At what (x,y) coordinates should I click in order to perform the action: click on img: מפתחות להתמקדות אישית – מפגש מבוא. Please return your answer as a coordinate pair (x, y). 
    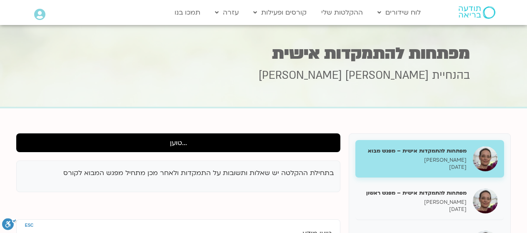
    Looking at the image, I should click on (485, 159).